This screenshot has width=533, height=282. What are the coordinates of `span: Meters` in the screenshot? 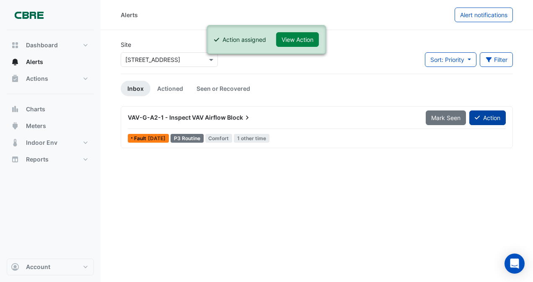 It's located at (36, 126).